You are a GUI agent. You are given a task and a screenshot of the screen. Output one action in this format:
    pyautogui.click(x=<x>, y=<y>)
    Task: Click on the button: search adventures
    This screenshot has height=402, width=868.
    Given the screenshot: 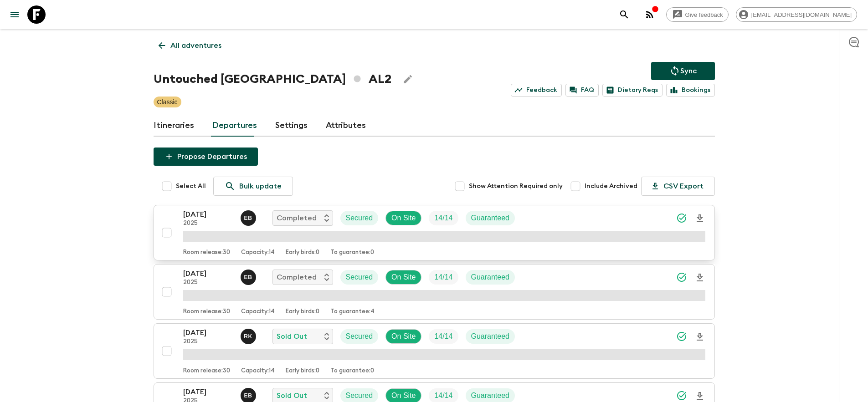 What is the action you would take?
    pyautogui.click(x=624, y=14)
    